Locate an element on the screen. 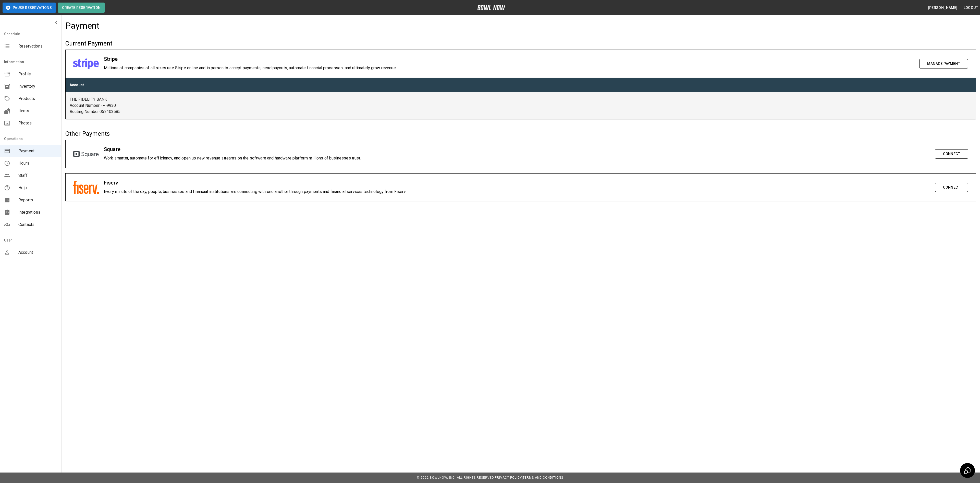 The height and width of the screenshot is (483, 980). button: Logout is located at coordinates (971, 7).